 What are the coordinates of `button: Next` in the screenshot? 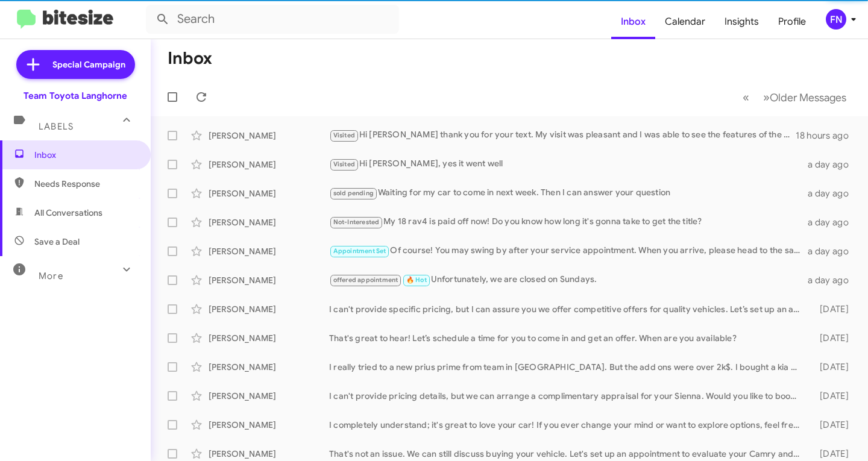 It's located at (805, 97).